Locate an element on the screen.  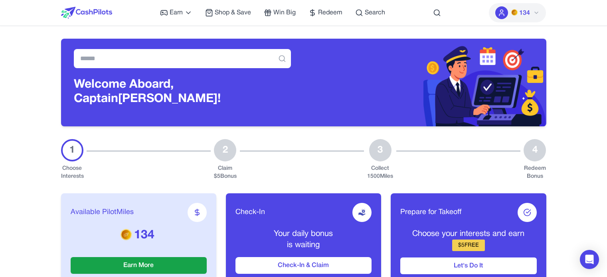
span: Shop & Save is located at coordinates (233, 13).